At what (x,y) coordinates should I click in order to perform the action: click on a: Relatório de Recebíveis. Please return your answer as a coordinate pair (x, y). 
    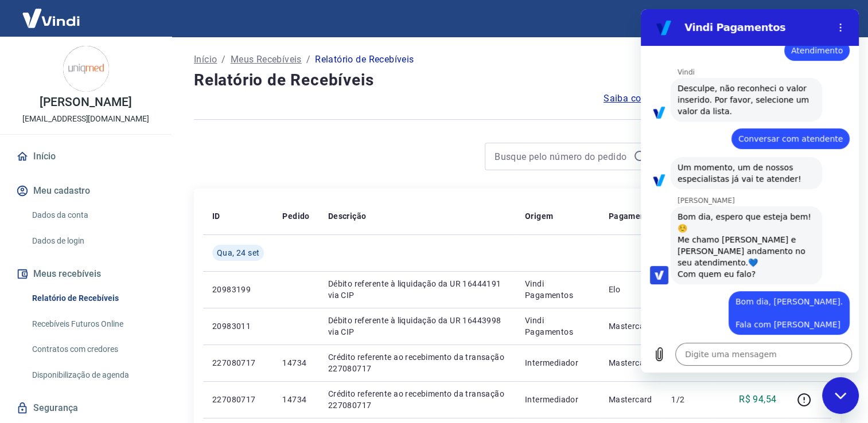
    Looking at the image, I should click on (92, 298).